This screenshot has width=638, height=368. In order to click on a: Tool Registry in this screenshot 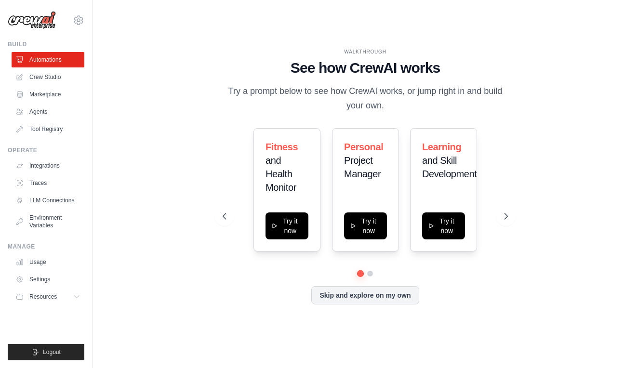, I will do `click(48, 129)`.